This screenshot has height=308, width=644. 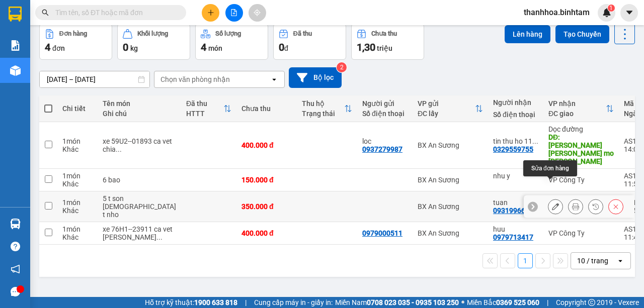 What do you see at coordinates (513, 211) in the screenshot?
I see `div: 0931996659` at bounding box center [513, 211].